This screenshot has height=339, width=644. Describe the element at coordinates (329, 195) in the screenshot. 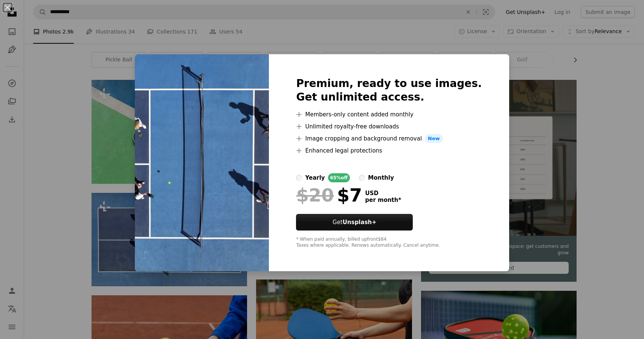

I see `div: $7` at that location.